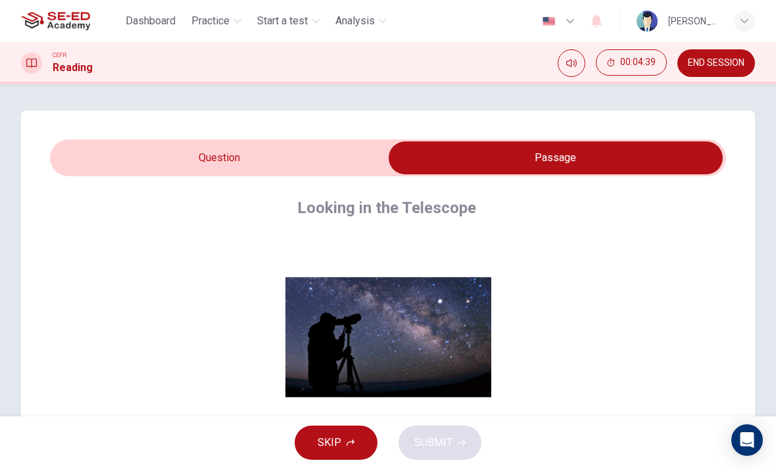  What do you see at coordinates (70, 21) in the screenshot?
I see `a: SE-ED Academy logo` at bounding box center [70, 21].